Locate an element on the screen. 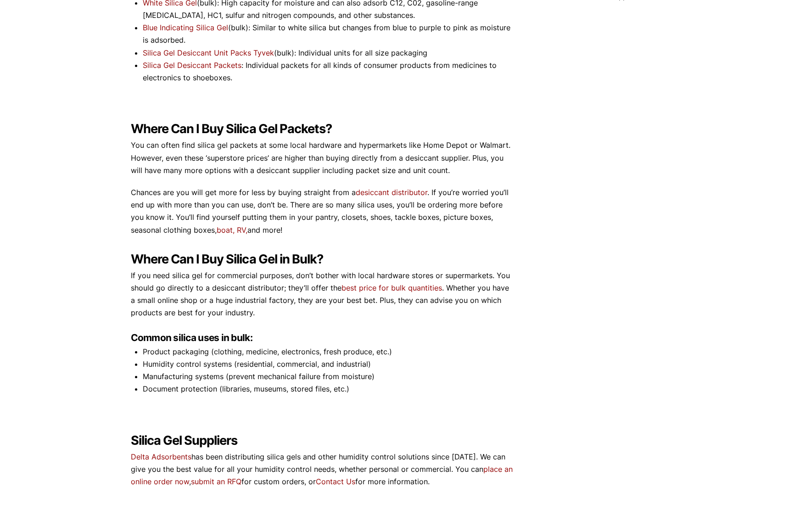 The height and width of the screenshot is (515, 812). a: Contact Us is located at coordinates (336, 481).